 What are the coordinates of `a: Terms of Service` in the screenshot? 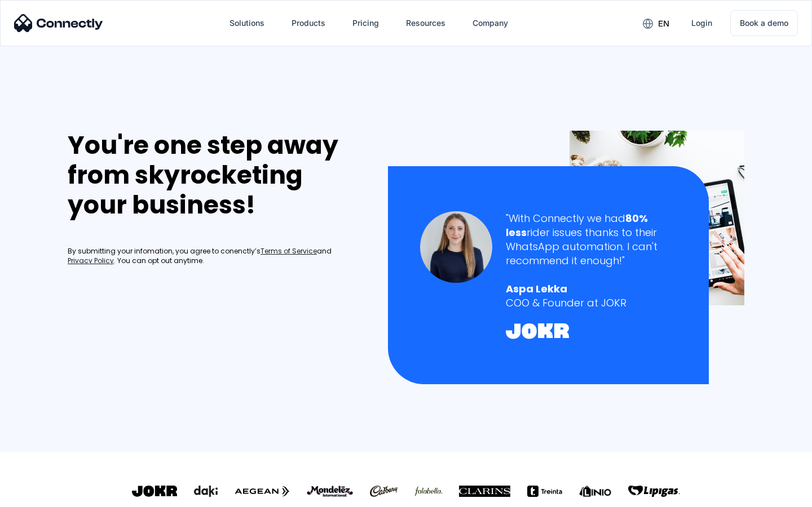 It's located at (288, 251).